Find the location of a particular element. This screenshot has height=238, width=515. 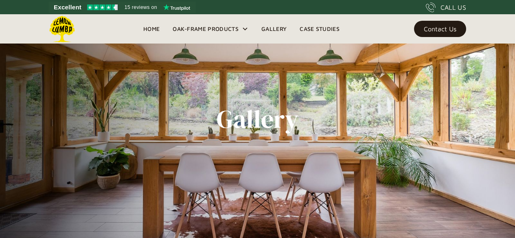

span: 15 reviews on is located at coordinates (141, 7).